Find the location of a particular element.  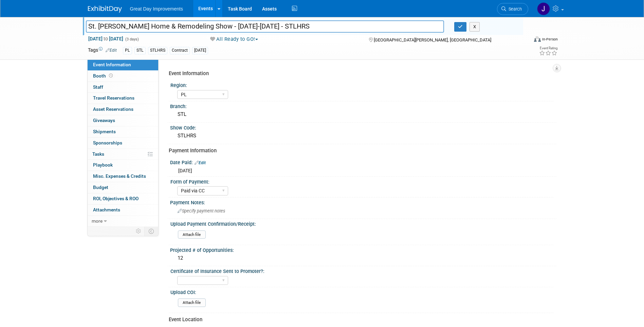

a: Booth is located at coordinates (123, 76).